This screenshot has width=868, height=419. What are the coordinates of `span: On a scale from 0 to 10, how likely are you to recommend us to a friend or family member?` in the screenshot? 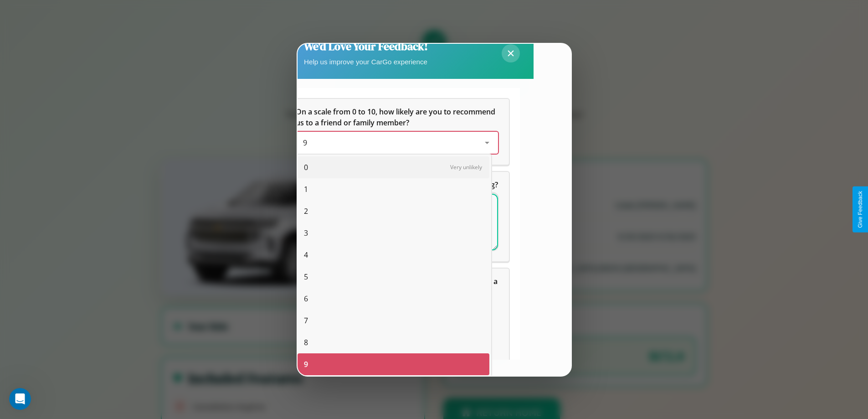 It's located at (396, 117).